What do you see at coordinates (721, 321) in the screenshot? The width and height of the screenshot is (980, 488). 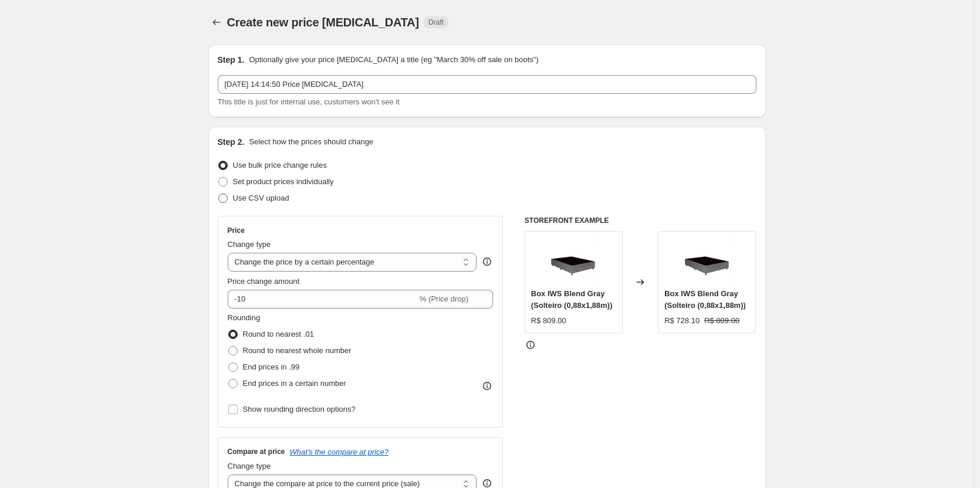 I see `strike: R$ 809.00` at bounding box center [721, 321].